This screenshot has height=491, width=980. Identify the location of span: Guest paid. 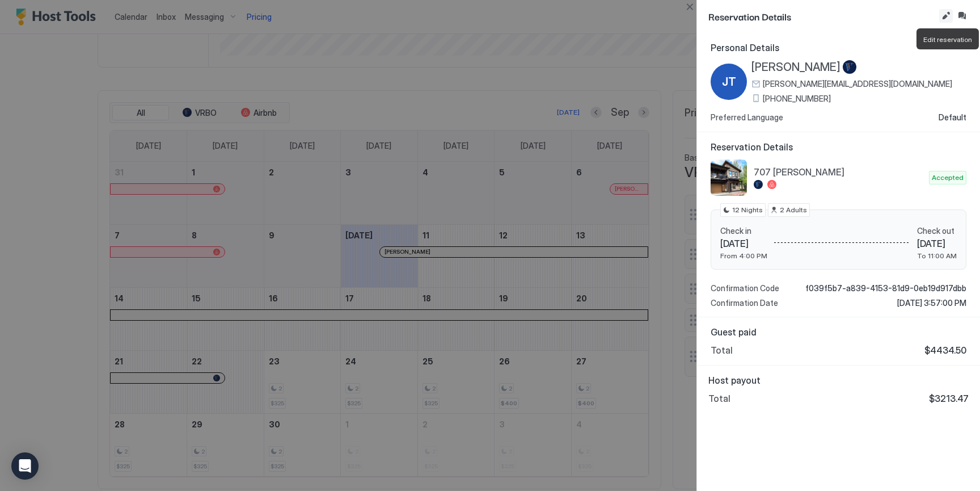
(838, 332).